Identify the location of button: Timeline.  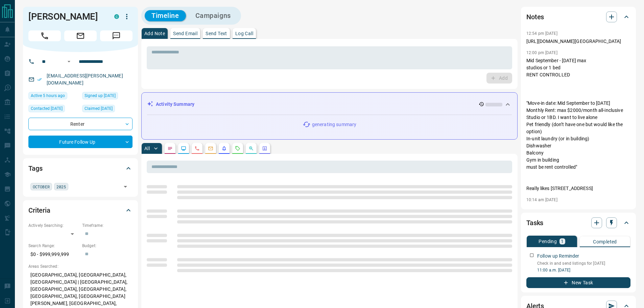
(165, 16).